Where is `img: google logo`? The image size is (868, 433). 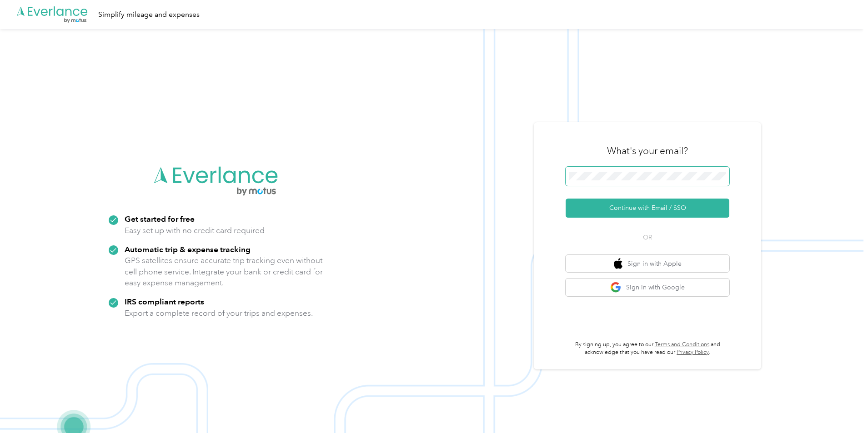 img: google logo is located at coordinates (616, 288).